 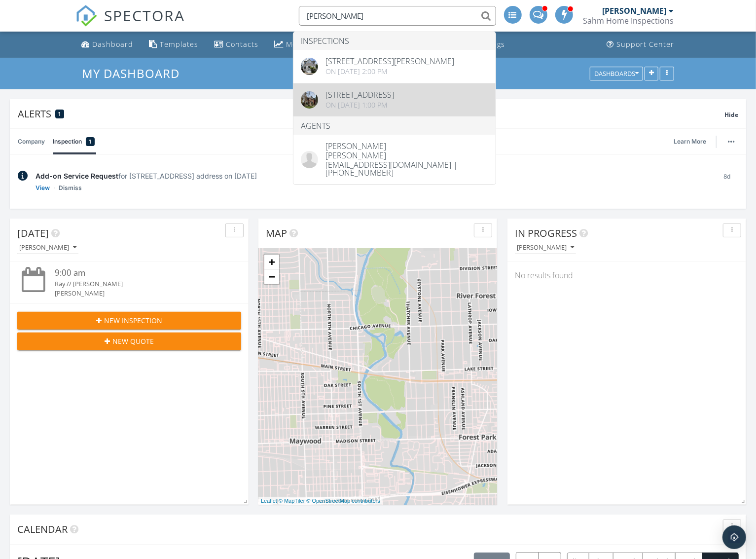 I want to click on a: My Dashboard, so click(x=135, y=73).